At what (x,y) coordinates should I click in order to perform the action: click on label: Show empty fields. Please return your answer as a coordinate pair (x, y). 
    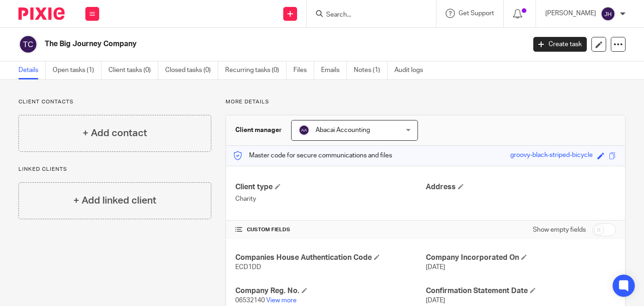
    Looking at the image, I should click on (559, 230).